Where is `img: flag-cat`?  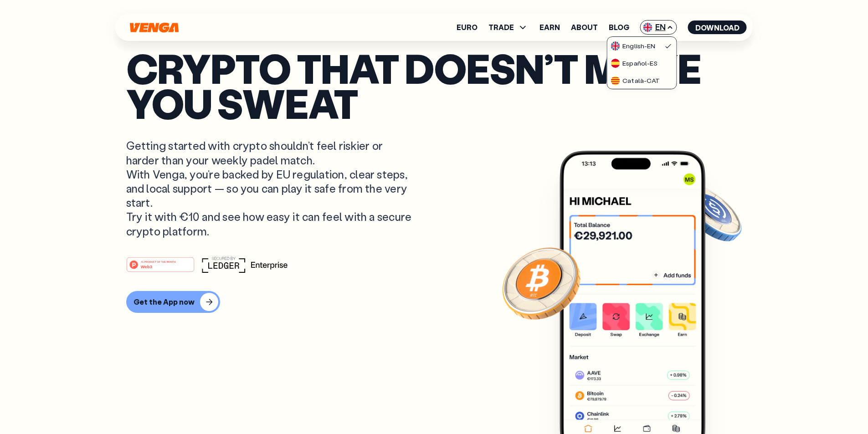 img: flag-cat is located at coordinates (615, 80).